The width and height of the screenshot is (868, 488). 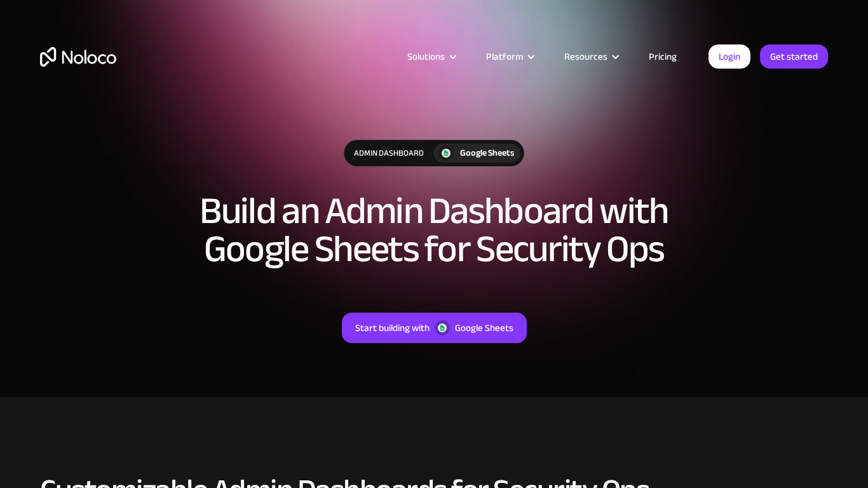 What do you see at coordinates (730, 56) in the screenshot?
I see `a: Login` at bounding box center [730, 56].